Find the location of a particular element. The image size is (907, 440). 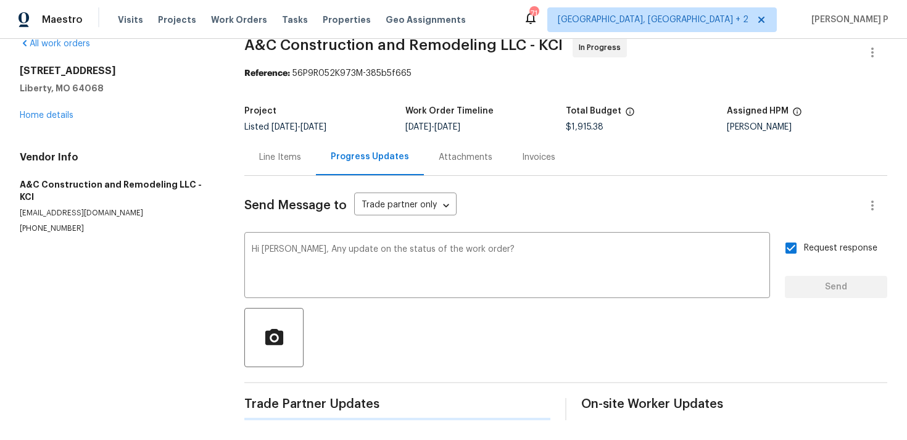

div: Trade partner only is located at coordinates (405, 206).